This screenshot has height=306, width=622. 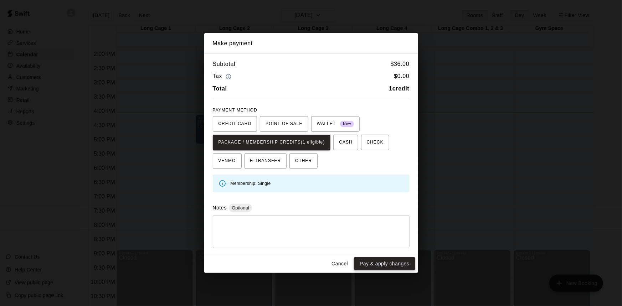 What do you see at coordinates (284, 124) in the screenshot?
I see `span: POINT OF SALE` at bounding box center [284, 124].